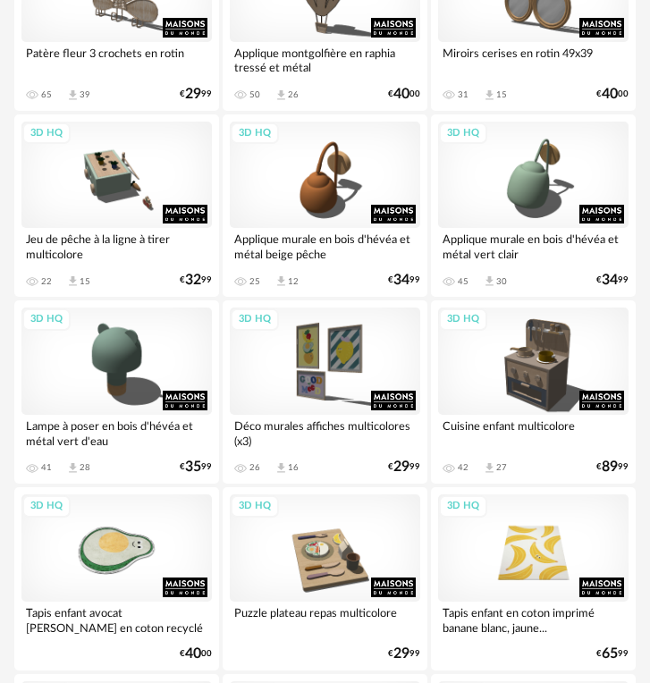  I want to click on div: 12, so click(293, 282).